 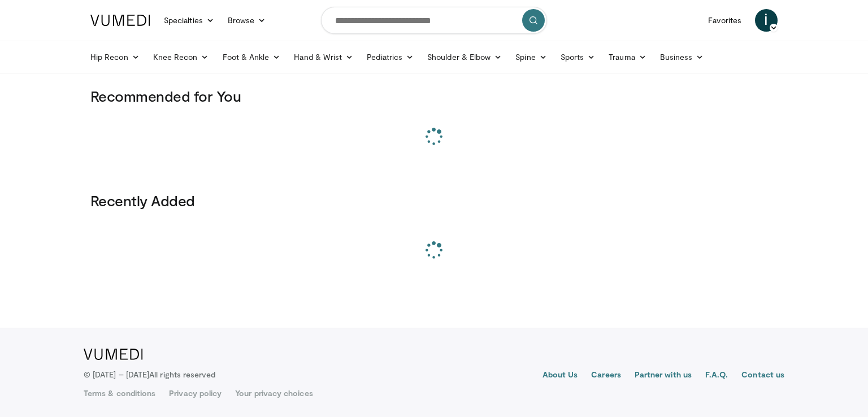 I want to click on a: İ, so click(x=767, y=20).